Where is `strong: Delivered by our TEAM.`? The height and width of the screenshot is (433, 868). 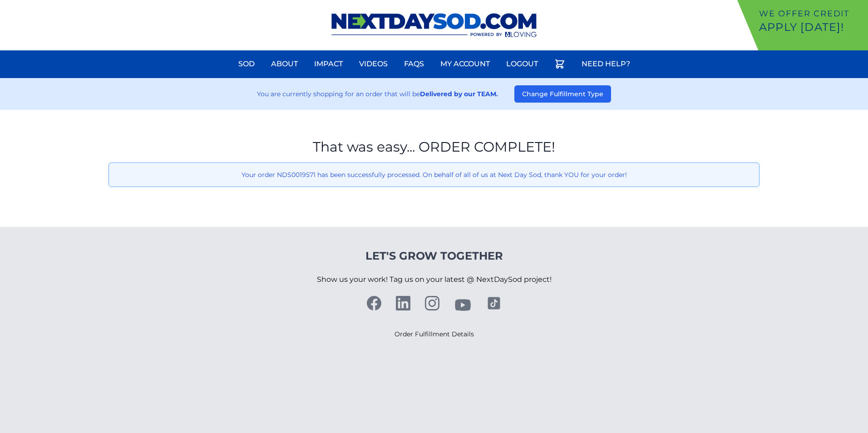
strong: Delivered by our TEAM. is located at coordinates (459, 94).